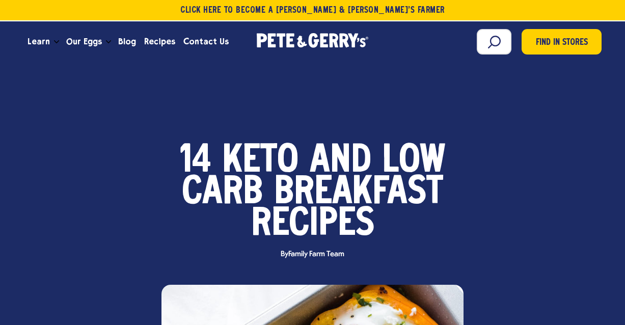 The image size is (625, 325). I want to click on span: Find in Stores, so click(562, 43).